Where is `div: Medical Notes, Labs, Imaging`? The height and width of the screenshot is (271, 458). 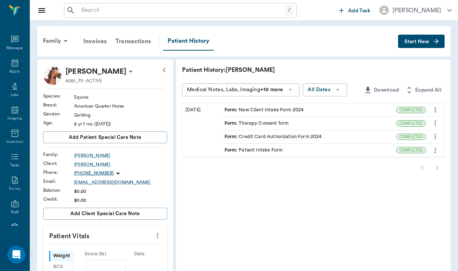 div: Medical Notes, Labs, Imaging is located at coordinates (235, 90).